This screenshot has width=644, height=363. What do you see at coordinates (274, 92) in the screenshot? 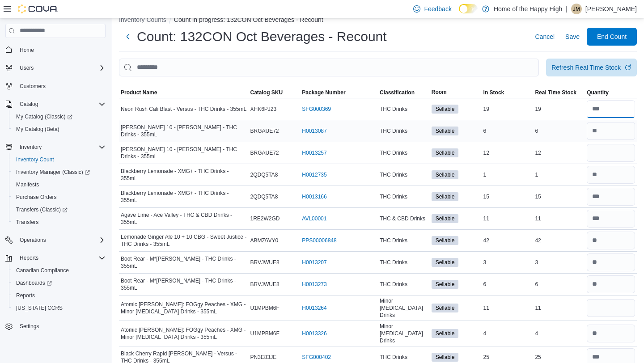
I see `button: Catalog SKU` at bounding box center [274, 92].